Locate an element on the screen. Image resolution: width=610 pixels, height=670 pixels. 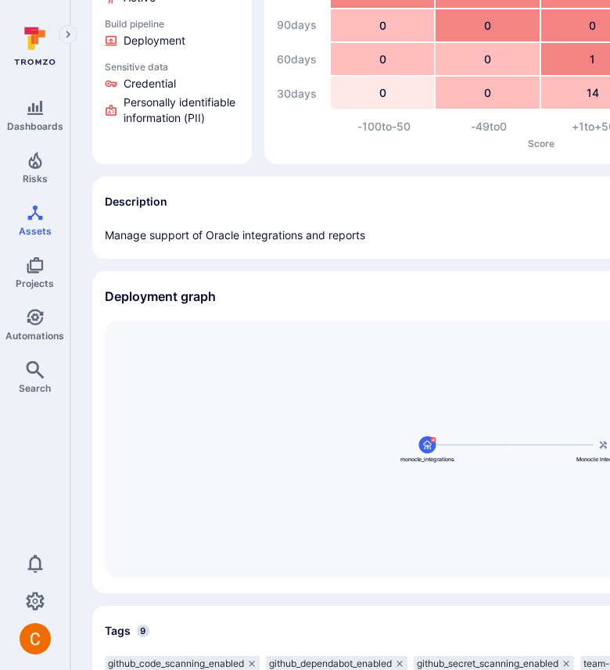
li: Deployment is located at coordinates (172, 41).